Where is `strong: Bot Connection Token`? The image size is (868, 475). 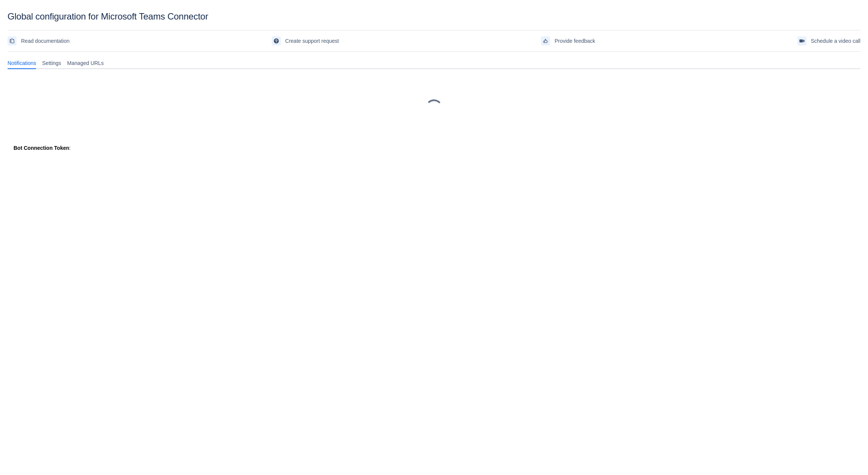 strong: Bot Connection Token is located at coordinates (41, 148).